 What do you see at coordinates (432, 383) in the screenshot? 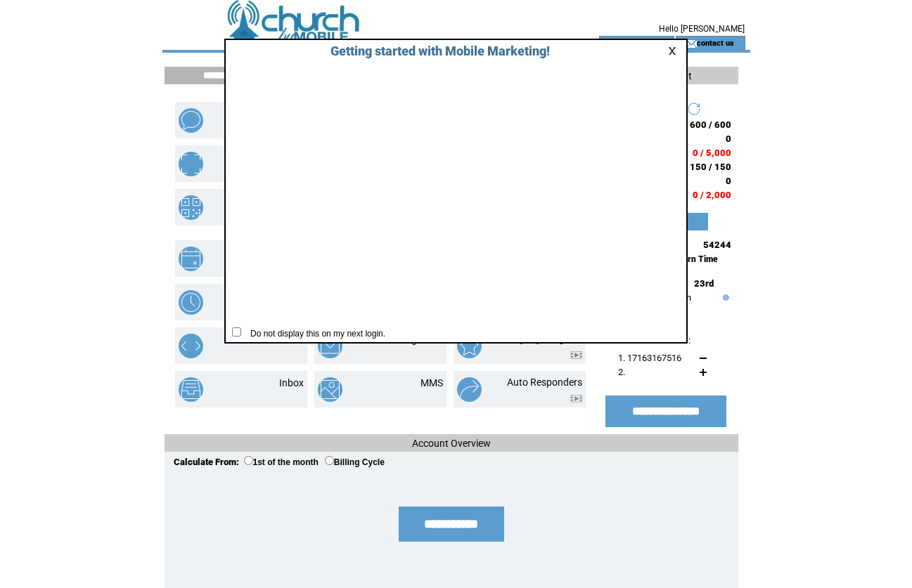
I see `a: MMS` at bounding box center [432, 383].